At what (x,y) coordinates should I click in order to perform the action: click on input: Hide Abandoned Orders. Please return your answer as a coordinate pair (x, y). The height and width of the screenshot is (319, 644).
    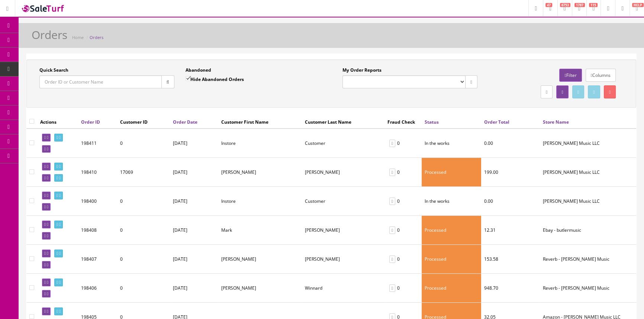
    Looking at the image, I should click on (188, 78).